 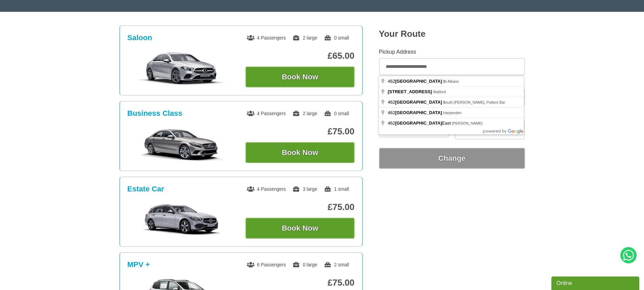 What do you see at coordinates (451, 81) in the screenshot?
I see `span: t Albans` at bounding box center [451, 81].